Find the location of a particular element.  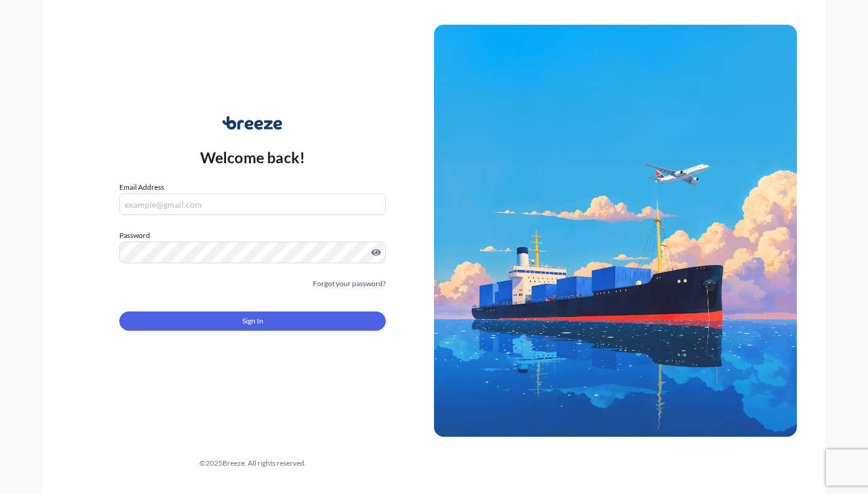

button: Show password is located at coordinates (376, 252).